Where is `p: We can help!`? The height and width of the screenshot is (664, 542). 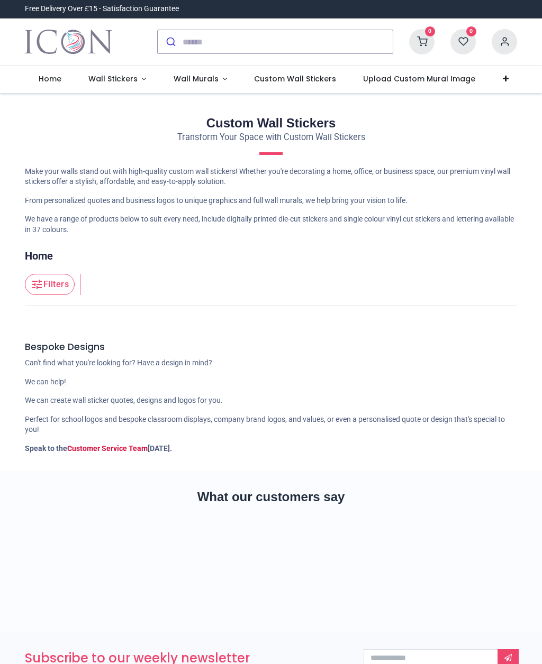
p: We can help! is located at coordinates (271, 382).